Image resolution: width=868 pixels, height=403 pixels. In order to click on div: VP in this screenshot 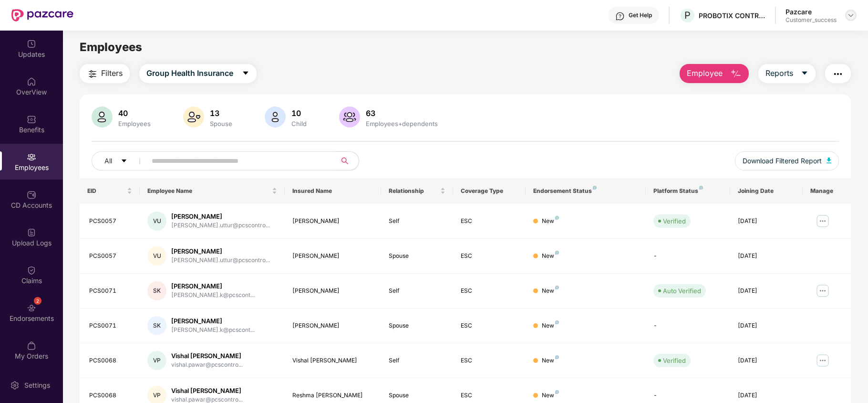, I will do `click(157, 360)`.